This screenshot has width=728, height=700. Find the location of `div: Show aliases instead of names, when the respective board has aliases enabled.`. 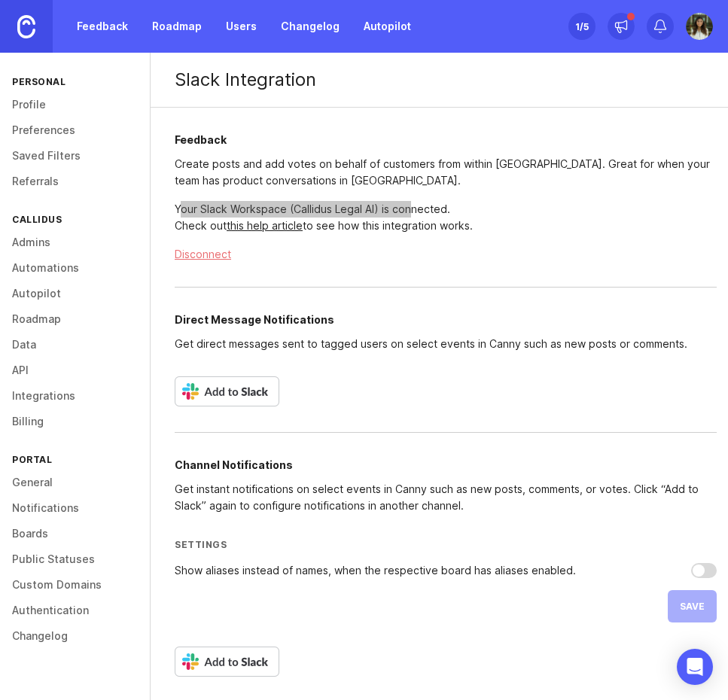

div: Show aliases instead of names, when the respective board has aliases enabled. is located at coordinates (375, 571).